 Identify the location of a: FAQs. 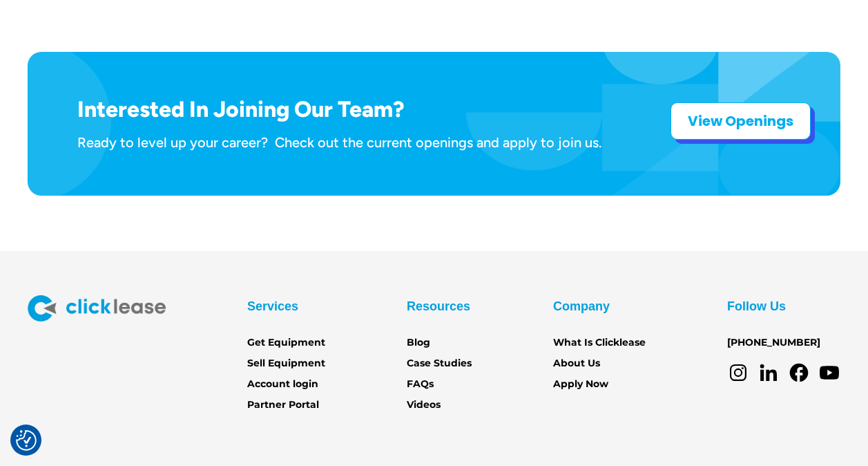
(420, 384).